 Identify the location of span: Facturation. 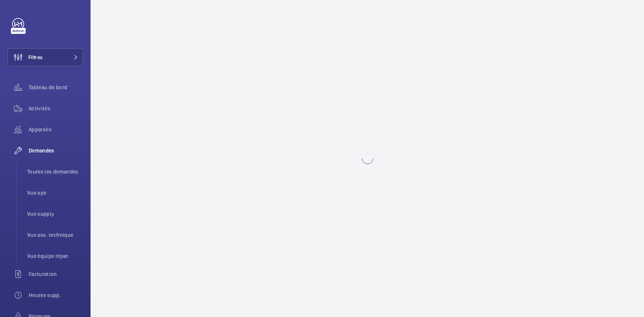
(56, 275).